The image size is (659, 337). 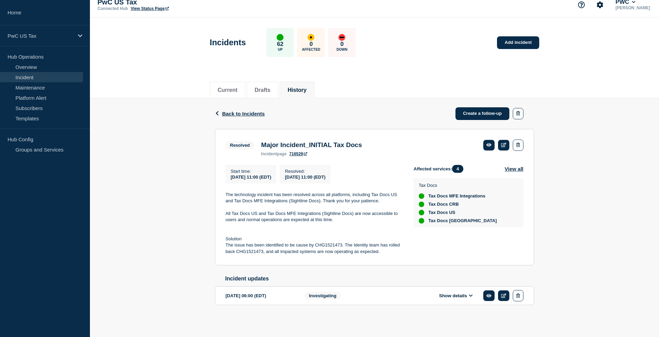 I want to click on a: View Status Page, so click(x=150, y=9).